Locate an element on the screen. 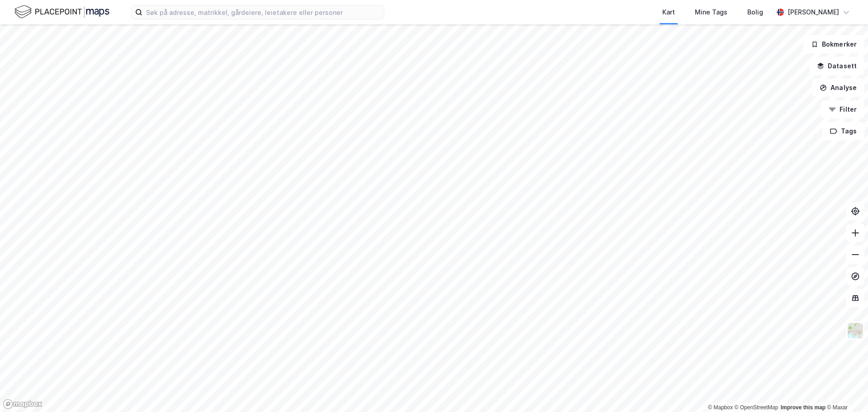 This screenshot has height=412, width=868. div: Bolig is located at coordinates (755, 12).